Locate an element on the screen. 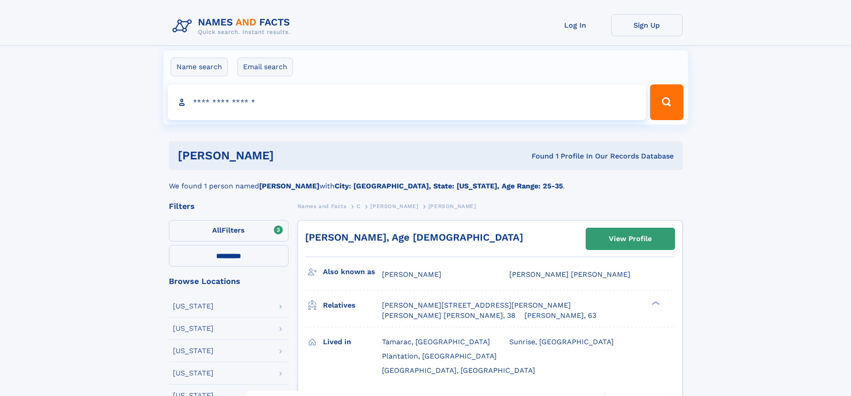 The image size is (851, 396). label: Filters is located at coordinates (229, 231).